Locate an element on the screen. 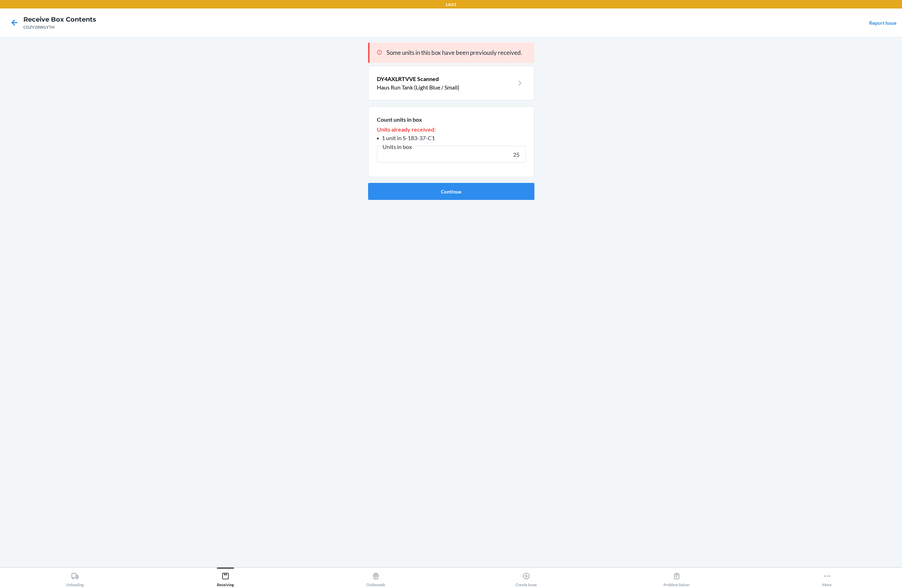 The image size is (902, 588). span: Some units in this box have been previously received. is located at coordinates (455, 53).